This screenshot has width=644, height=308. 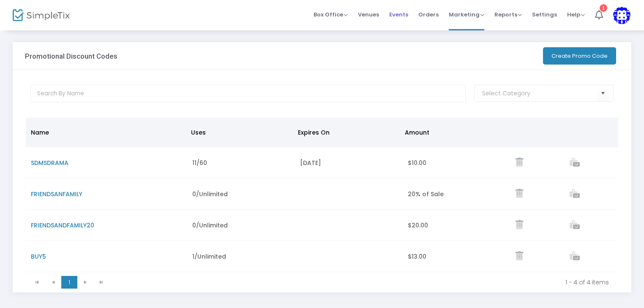 What do you see at coordinates (603, 8) in the screenshot?
I see `div: 1` at bounding box center [603, 8].